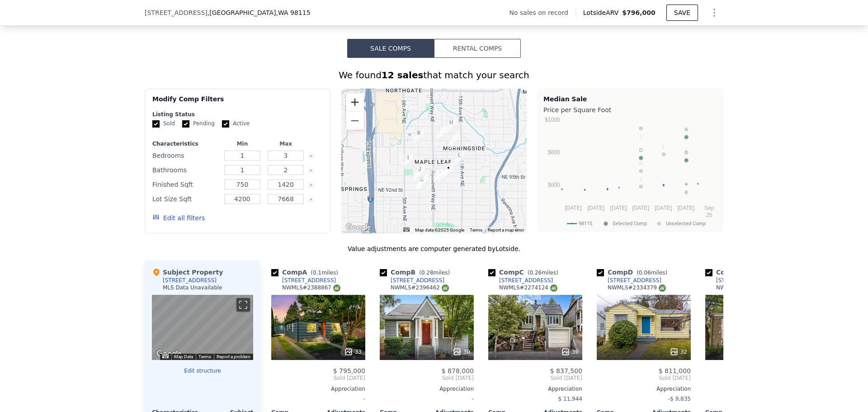  What do you see at coordinates (293, 13) in the screenshot?
I see `span: , WA 98115` at bounding box center [293, 13].